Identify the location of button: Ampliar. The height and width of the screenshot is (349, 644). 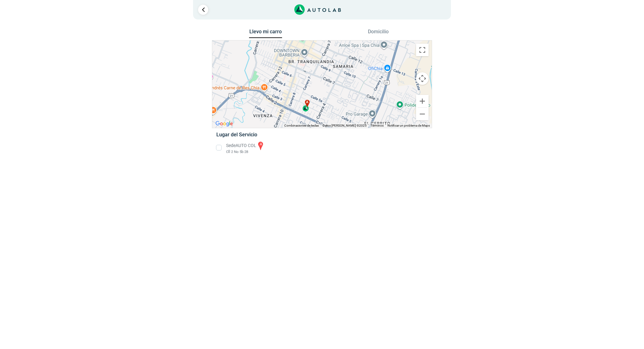
(422, 101).